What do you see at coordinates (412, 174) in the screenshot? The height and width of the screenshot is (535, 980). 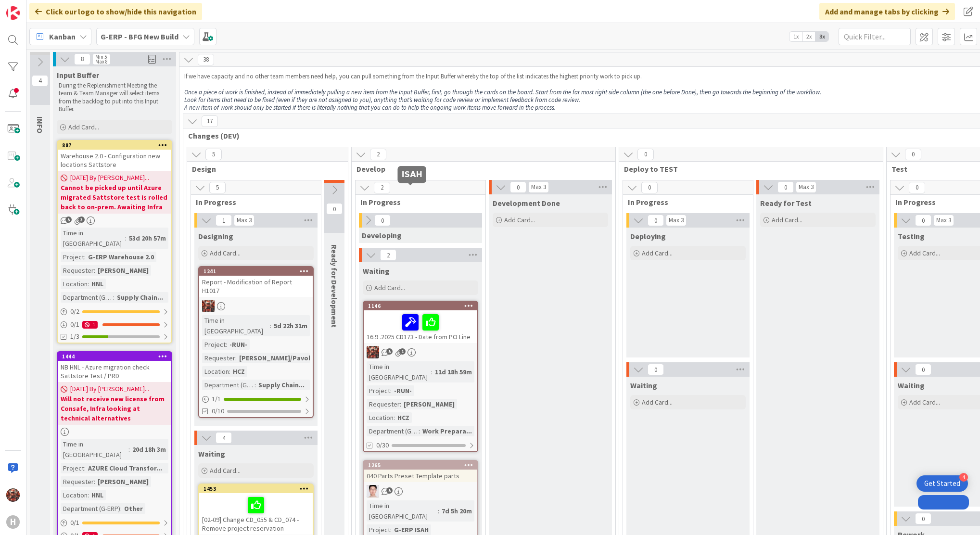 I see `h5: ISAH` at bounding box center [412, 174].